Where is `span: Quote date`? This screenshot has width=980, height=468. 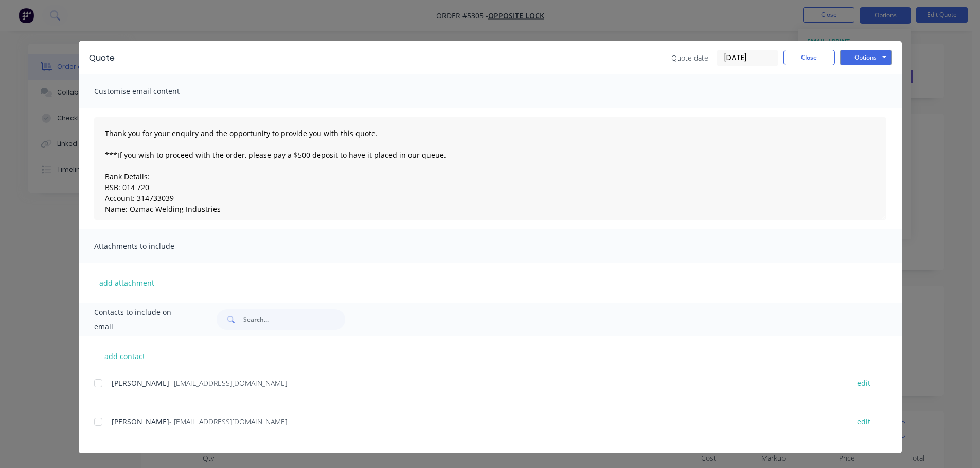
span: Quote date is located at coordinates (690, 58).